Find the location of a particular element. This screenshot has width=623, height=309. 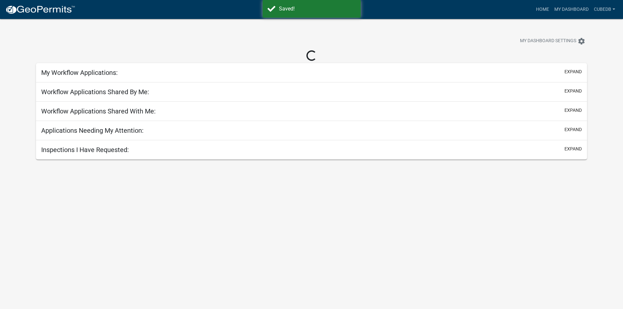

a: CubedB is located at coordinates (604, 9).